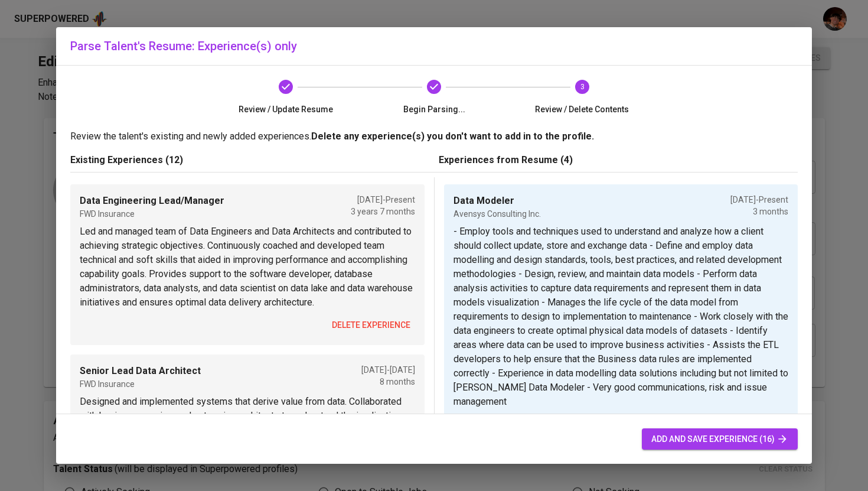 The height and width of the screenshot is (491, 868). What do you see at coordinates (247, 423) in the screenshot?
I see `p: Designed and implemented systems that derive value from data. Collaborated with business, service...` at bounding box center [247, 423].